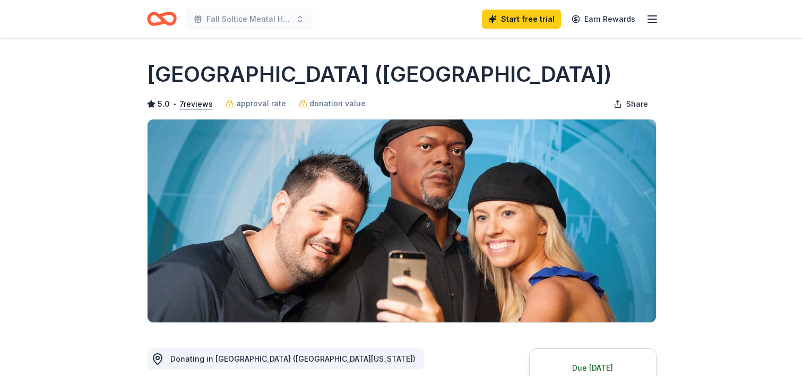 The image size is (803, 376). Describe the element at coordinates (256, 103) in the screenshot. I see `a: approval rate` at that location.